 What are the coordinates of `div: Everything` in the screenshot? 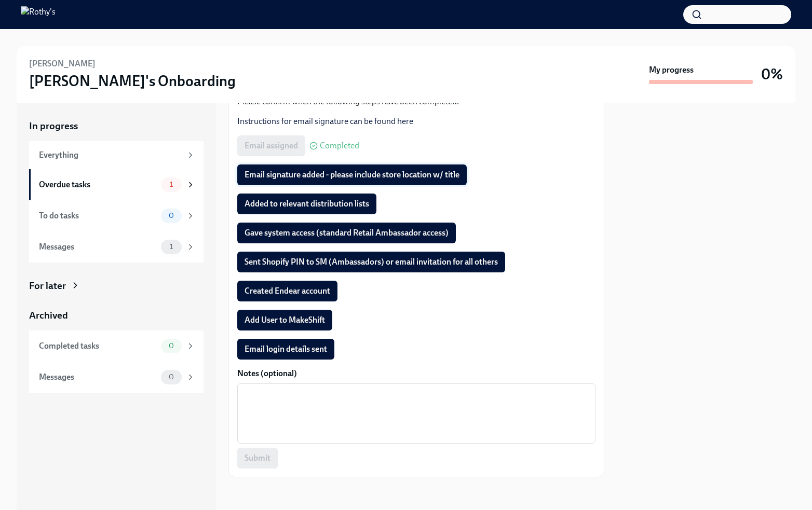 It's located at (110, 155).